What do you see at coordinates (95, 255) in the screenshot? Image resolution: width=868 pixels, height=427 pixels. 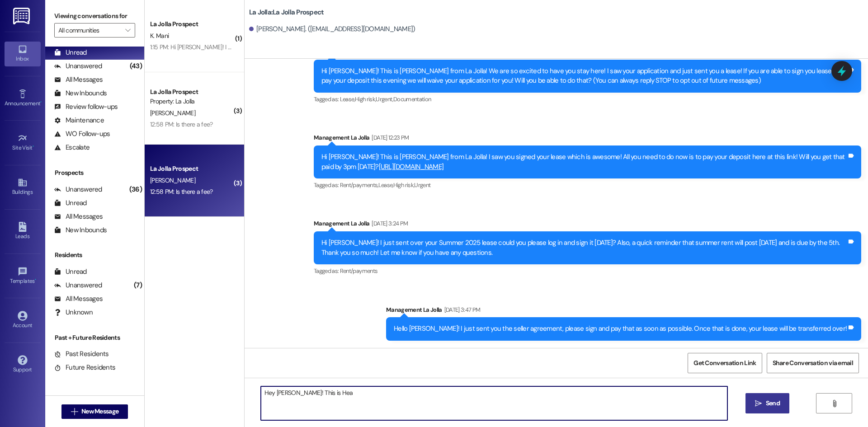 I see `div: Residents` at bounding box center [95, 255].